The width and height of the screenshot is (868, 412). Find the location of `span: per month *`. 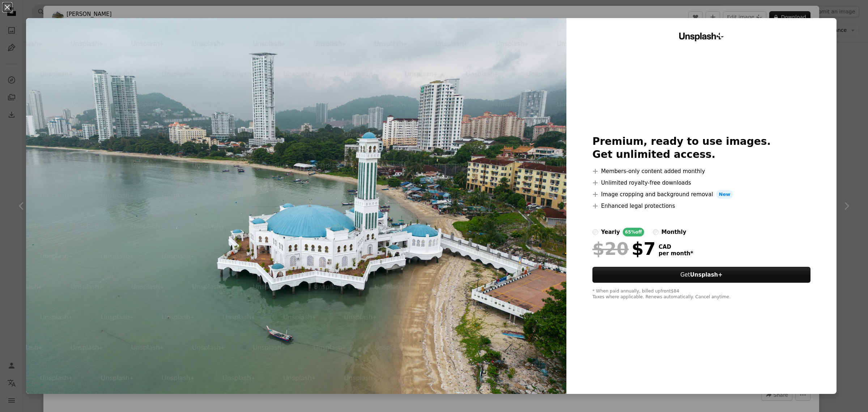

span: per month * is located at coordinates (676, 253).